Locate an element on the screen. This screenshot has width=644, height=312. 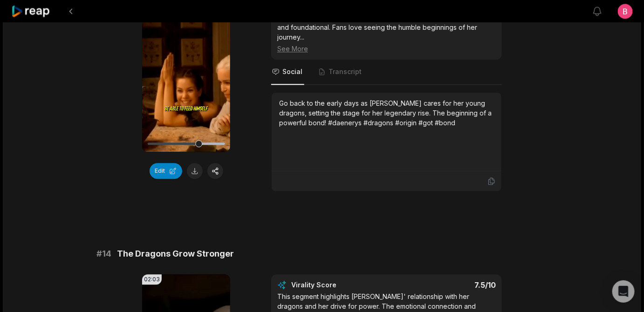
span: # 14 is located at coordinates (104, 254).